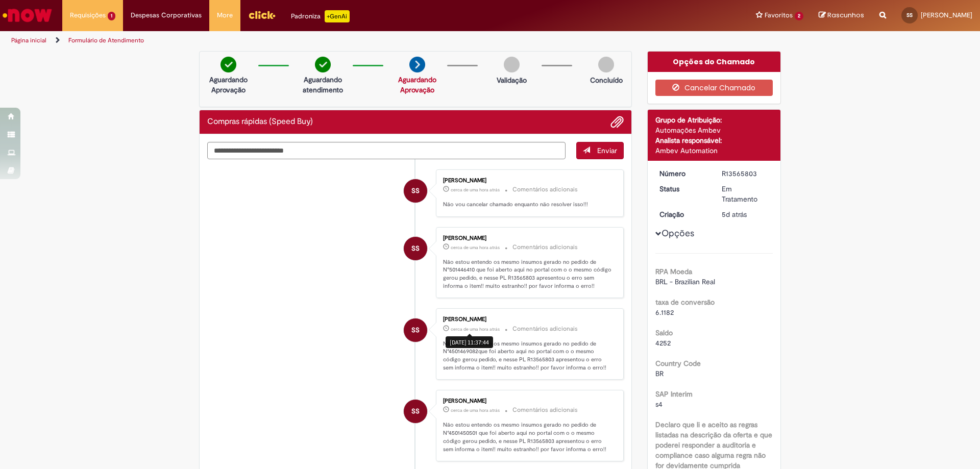 The width and height of the screenshot is (980, 469). Describe the element at coordinates (29, 40) in the screenshot. I see `a: Página inicial` at that location.